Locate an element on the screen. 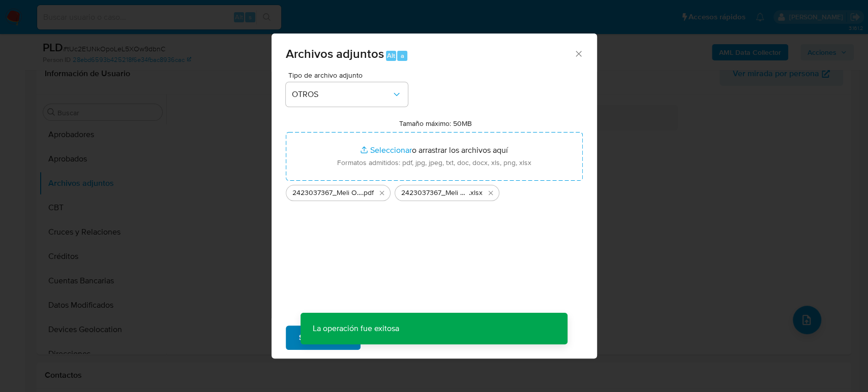 The height and width of the screenshot is (392, 868). span: Subir archivo is located at coordinates (323, 338).